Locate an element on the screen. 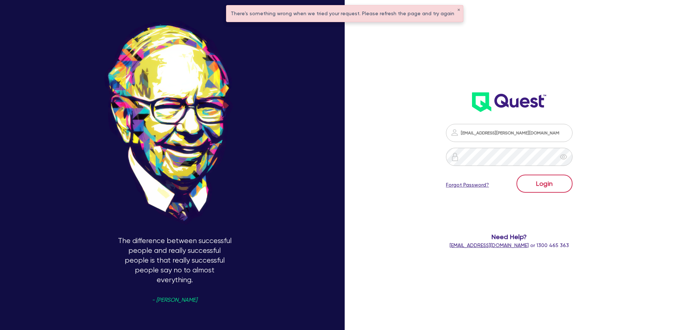  div: There's something wrong when we tried your request. Please refresh the page and try again is located at coordinates (345, 13).